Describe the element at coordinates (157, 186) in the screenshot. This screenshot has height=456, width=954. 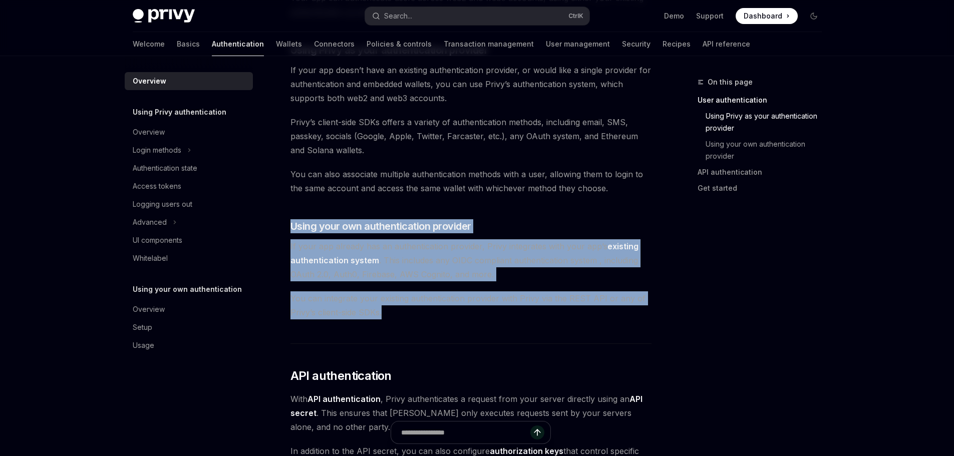
I see `div: Access tokens` at that location.